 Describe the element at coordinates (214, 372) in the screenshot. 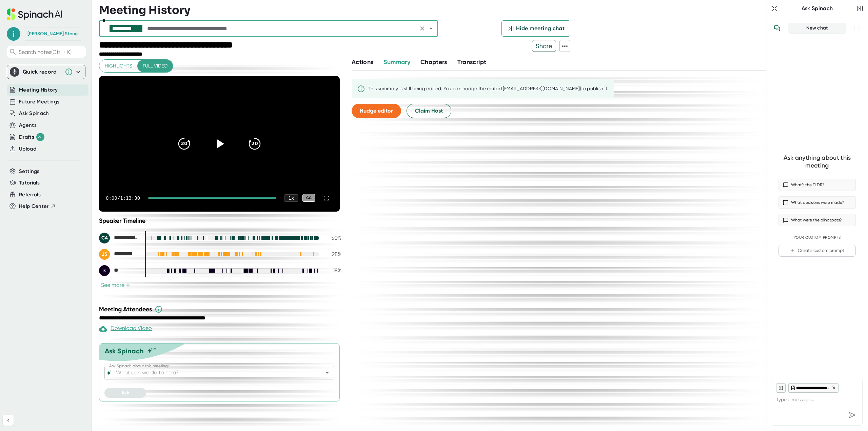

I see `input: What can we do to help?` at that location.